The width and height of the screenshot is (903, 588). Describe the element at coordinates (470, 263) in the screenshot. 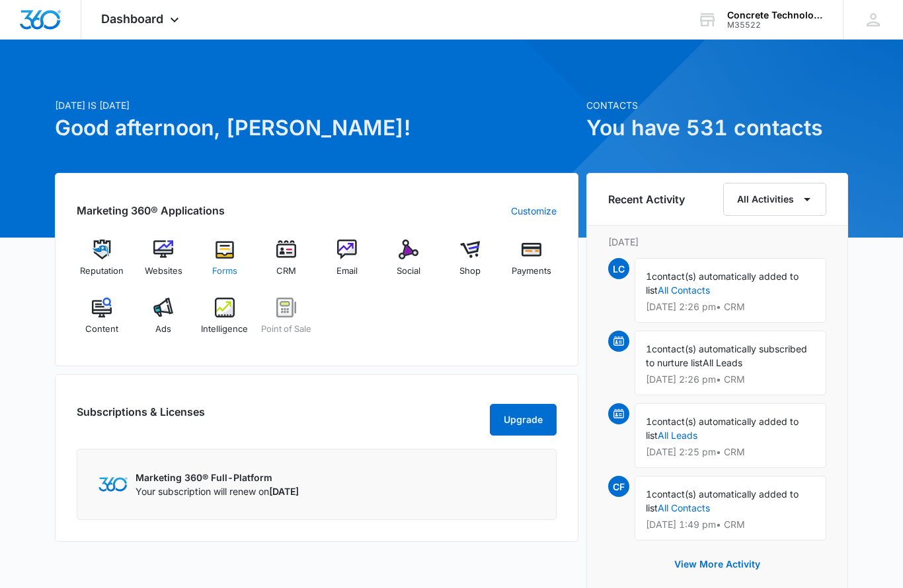

I see `a: Shop` at that location.